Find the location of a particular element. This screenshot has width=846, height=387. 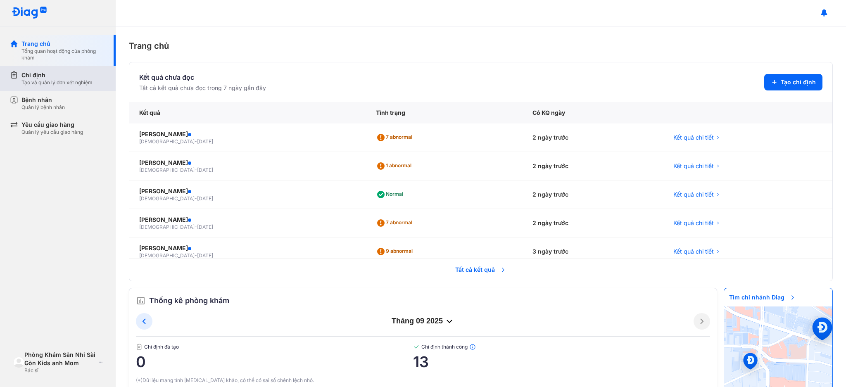

button: Tạo chỉ định is located at coordinates (793, 82).